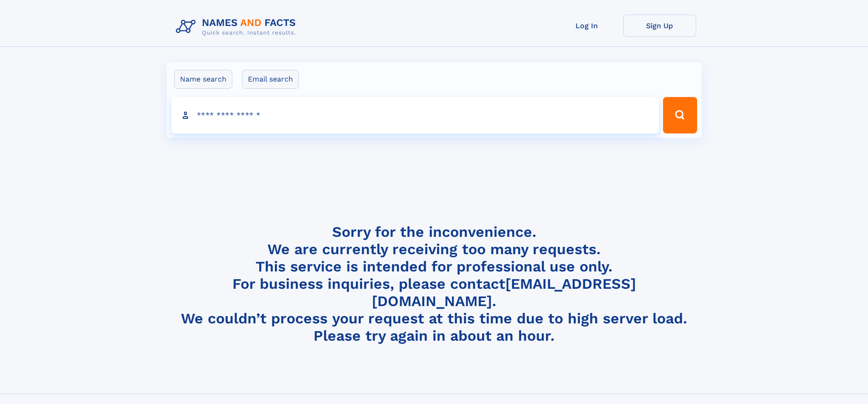 This screenshot has width=868, height=404. What do you see at coordinates (238, 27) in the screenshot?
I see `img: Logo Names and Facts` at bounding box center [238, 27].